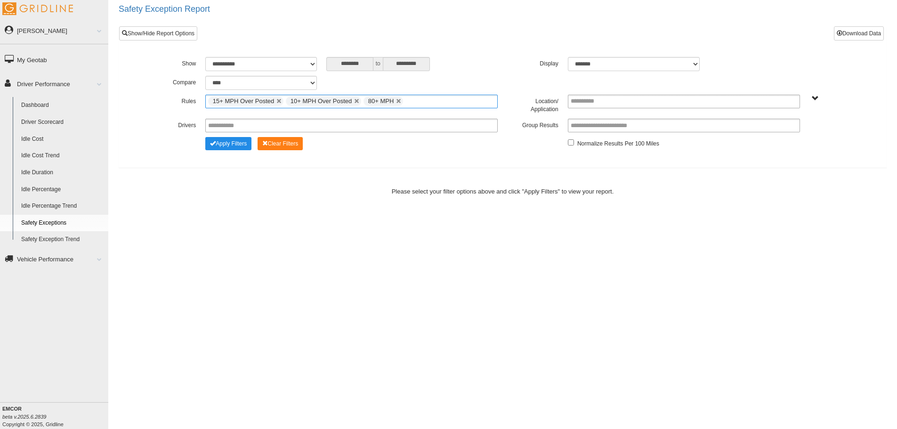 This screenshot has height=429, width=897. What do you see at coordinates (508, 9) in the screenshot?
I see `h2: Safety Exception Report` at bounding box center [508, 9].